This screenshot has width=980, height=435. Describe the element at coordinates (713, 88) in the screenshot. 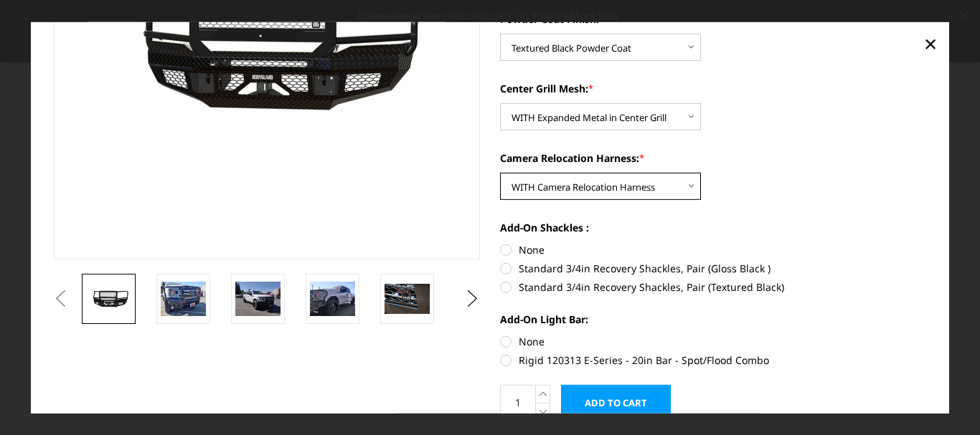

I see `label: Center Grill Mesh:` at that location.